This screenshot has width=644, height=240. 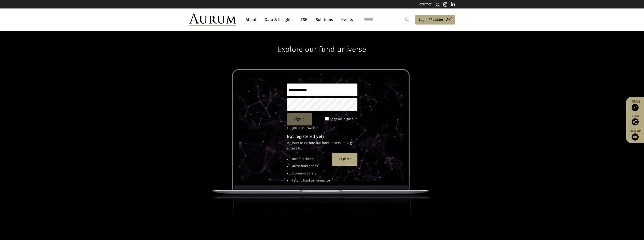 I want to click on a: Log in/Register, so click(x=435, y=20).